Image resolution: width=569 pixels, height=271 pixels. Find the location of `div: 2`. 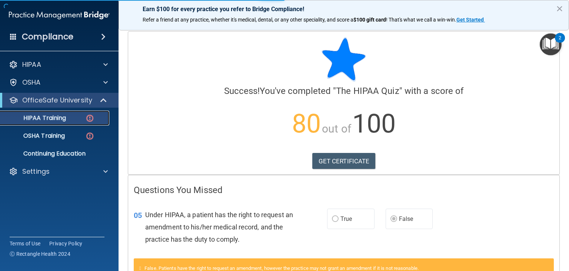

div: 2 is located at coordinates (560, 43).